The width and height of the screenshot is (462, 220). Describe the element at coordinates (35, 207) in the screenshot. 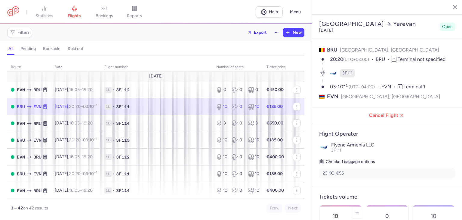

I see `span: on 42 results` at that location.